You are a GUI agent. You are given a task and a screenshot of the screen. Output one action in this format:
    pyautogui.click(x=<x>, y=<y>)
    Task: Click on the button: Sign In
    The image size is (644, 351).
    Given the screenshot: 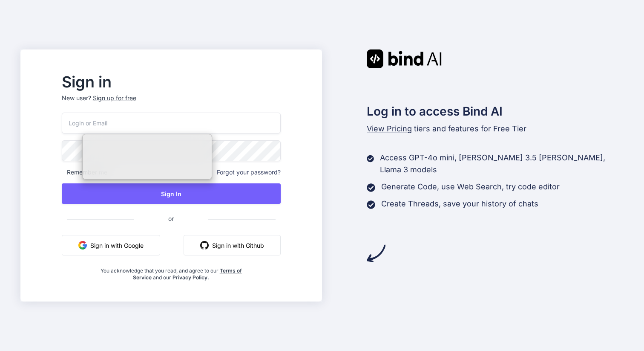 What is the action you would take?
    pyautogui.click(x=171, y=194)
    